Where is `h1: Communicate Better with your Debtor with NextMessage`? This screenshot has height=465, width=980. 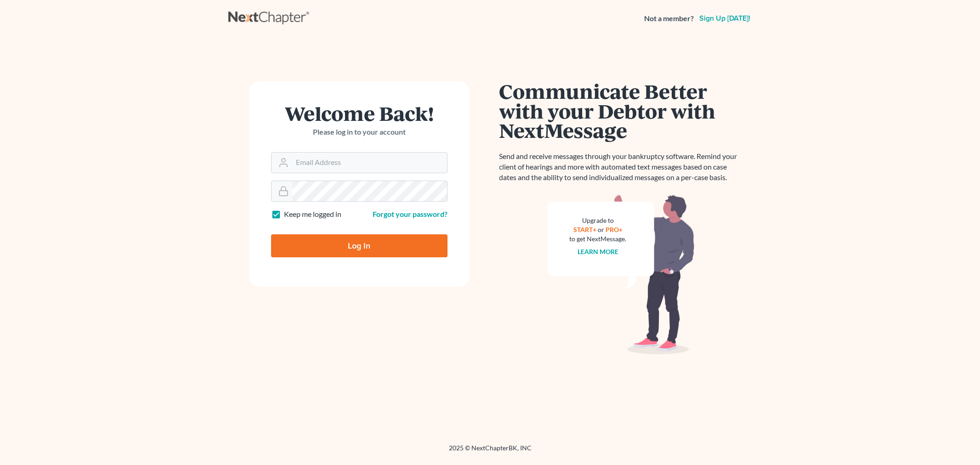 h1: Communicate Better with your Debtor with NextMessage is located at coordinates (621, 111).